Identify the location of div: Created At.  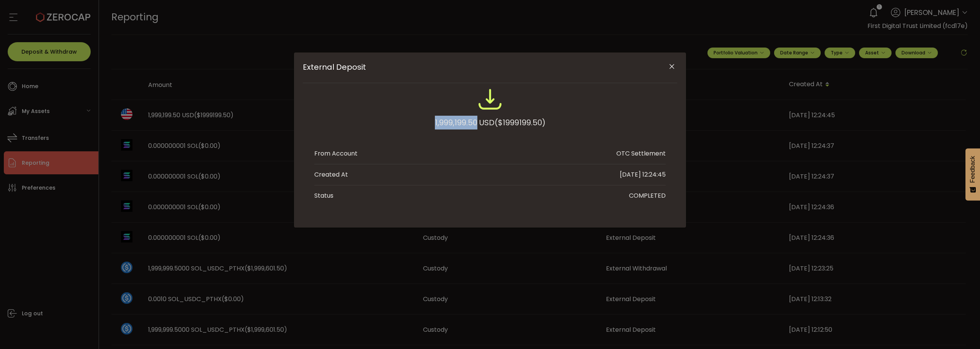
(331, 175).